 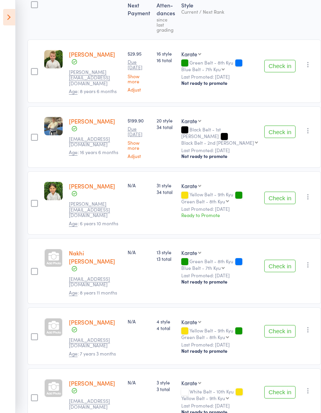 I want to click on span: 16 total, so click(x=165, y=60).